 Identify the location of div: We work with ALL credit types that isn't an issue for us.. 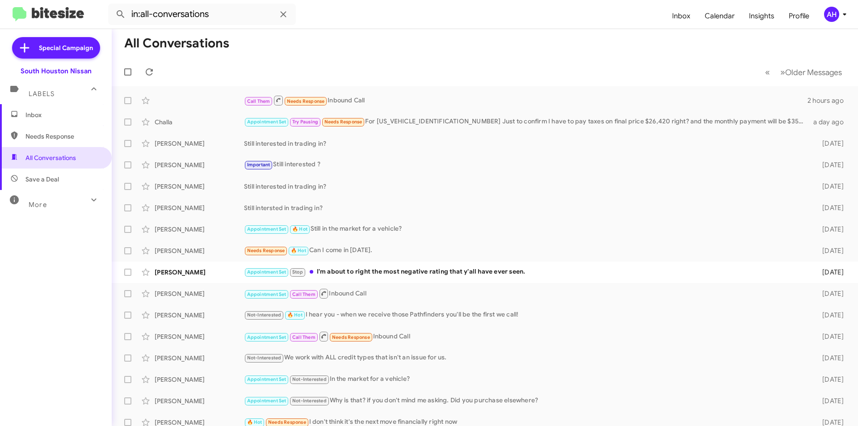
(526, 357).